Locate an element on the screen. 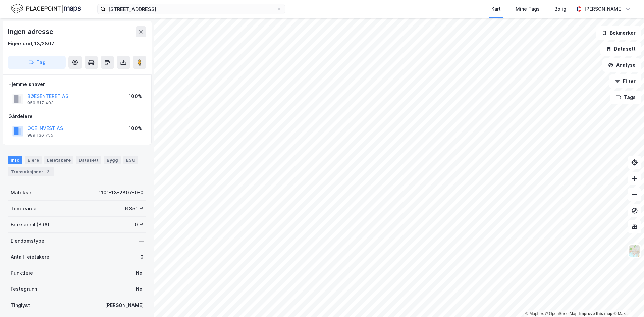 This screenshot has height=317, width=644. div: 989 136 755 is located at coordinates (40, 135).